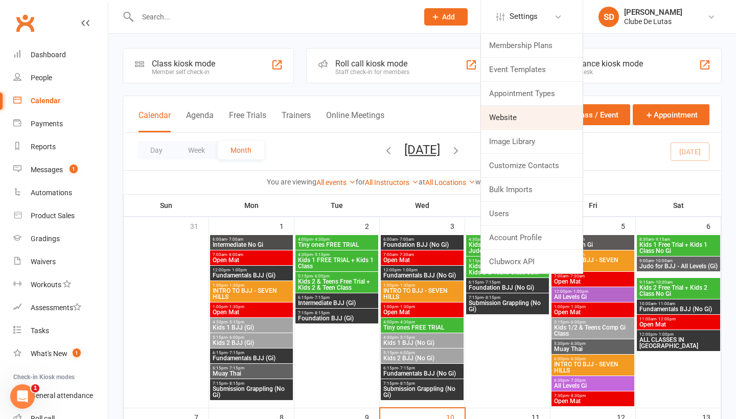 This screenshot has width=736, height=419. I want to click on a: Account Profile, so click(532, 238).